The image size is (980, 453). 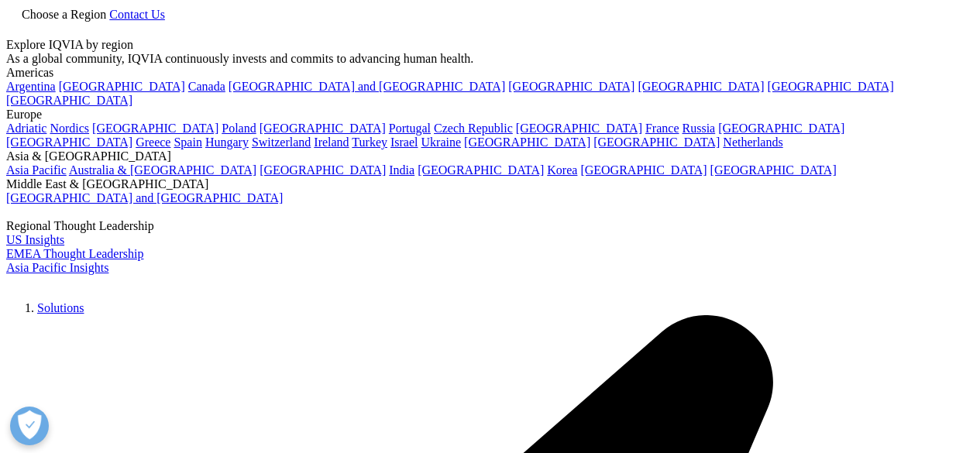 What do you see at coordinates (699, 128) in the screenshot?
I see `a: Russia` at bounding box center [699, 128].